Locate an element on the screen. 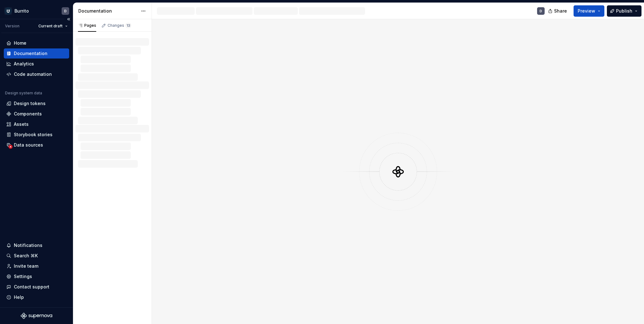 The height and width of the screenshot is (324, 644). div: Code automation is located at coordinates (33, 74).